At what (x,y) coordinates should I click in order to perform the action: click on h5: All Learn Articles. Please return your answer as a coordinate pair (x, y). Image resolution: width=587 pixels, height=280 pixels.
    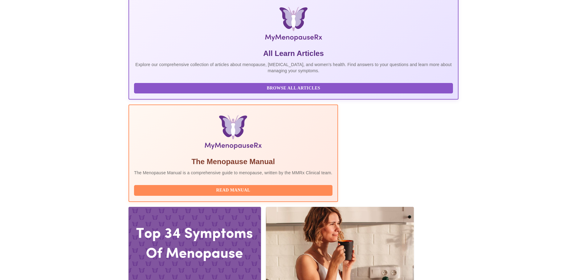
    Looking at the image, I should click on (293, 54).